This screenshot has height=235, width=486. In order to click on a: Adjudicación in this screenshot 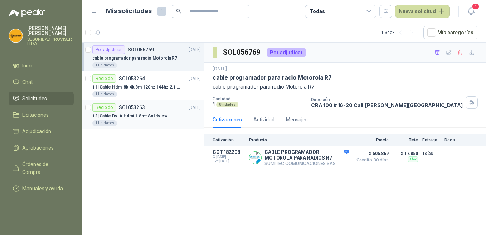, I will do `click(41, 132)`.